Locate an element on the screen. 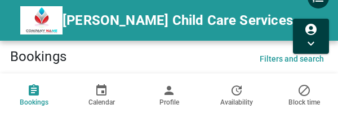  button: Future is located at coordinates (36, 82).